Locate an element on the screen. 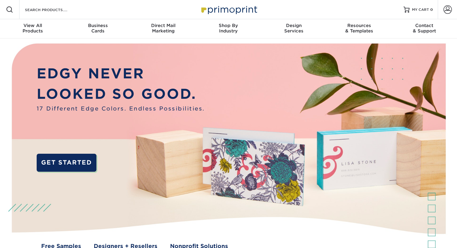  a: BusinessCards is located at coordinates (98, 29).